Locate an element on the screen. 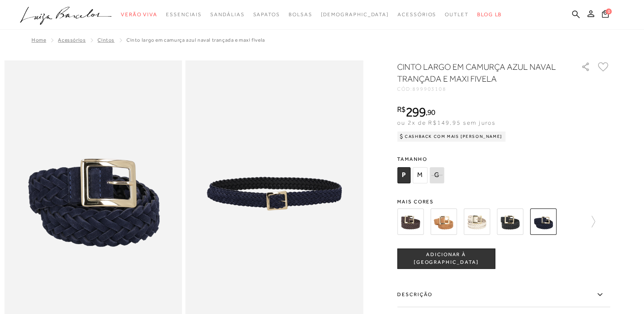 Image resolution: width=644 pixels, height=314 pixels. span: Home is located at coordinates (39, 40).